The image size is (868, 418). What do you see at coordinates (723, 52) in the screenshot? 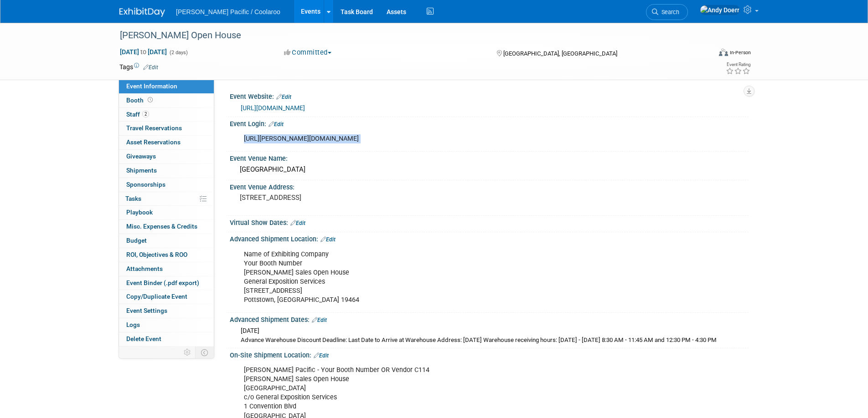
I see `img: Format-Inperson.png` at bounding box center [723, 52].